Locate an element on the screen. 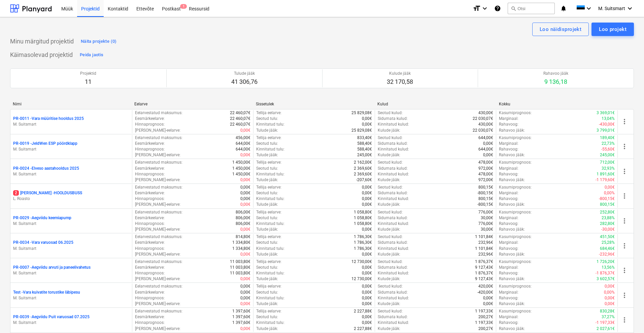 The width and height of the screenshot is (644, 333). p: 1 726,20€ is located at coordinates (605, 262).